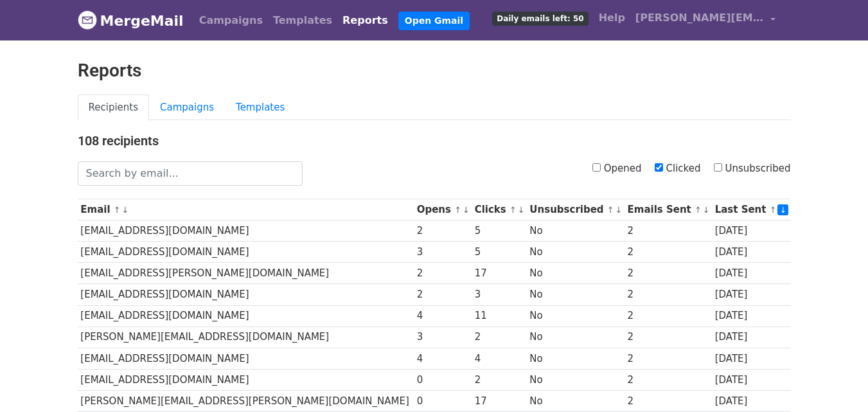 The image size is (868, 412). What do you see at coordinates (365, 20) in the screenshot?
I see `a: Reports` at bounding box center [365, 20].